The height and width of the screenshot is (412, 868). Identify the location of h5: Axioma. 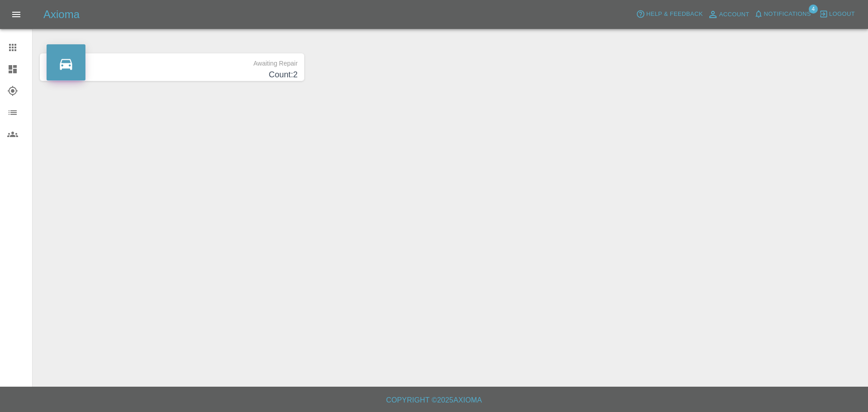
(61, 14).